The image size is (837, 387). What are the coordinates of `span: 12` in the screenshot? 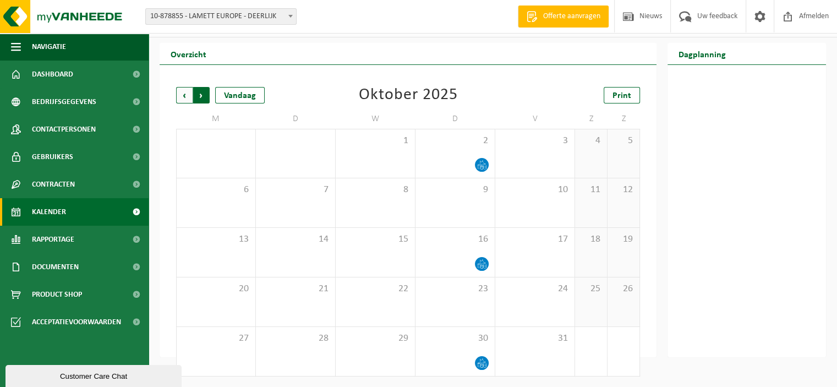 It's located at (624, 190).